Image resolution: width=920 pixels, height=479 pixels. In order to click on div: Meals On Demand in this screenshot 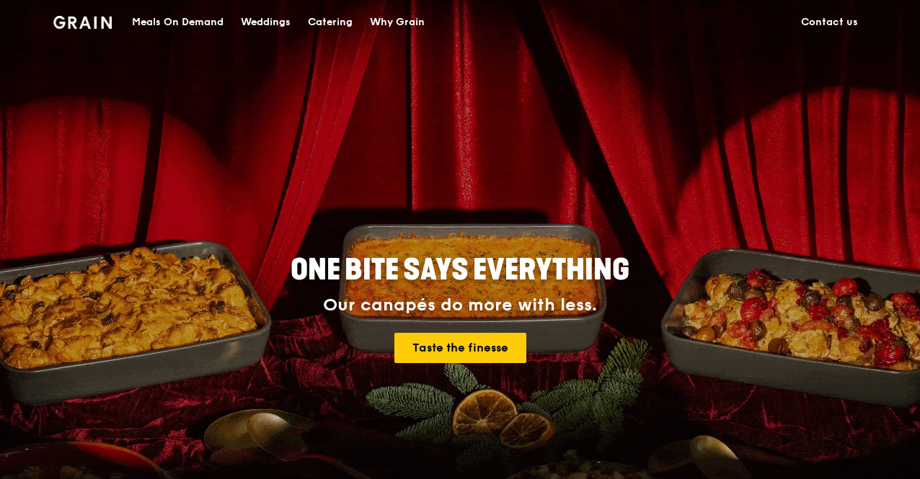, I will do `click(177, 22)`.